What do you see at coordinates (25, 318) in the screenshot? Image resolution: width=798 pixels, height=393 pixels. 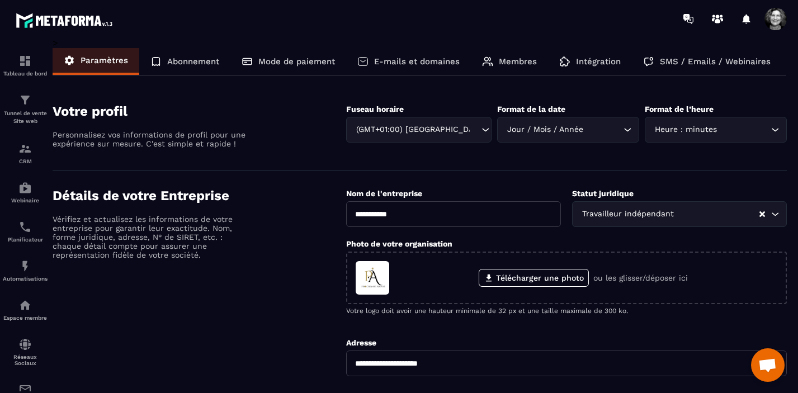 I see `p: Espace membre` at bounding box center [25, 318].